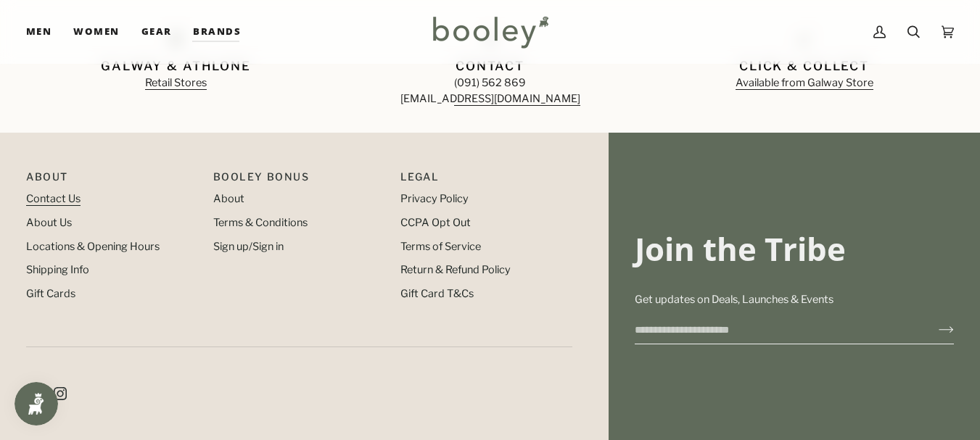 The width and height of the screenshot is (980, 440). Describe the element at coordinates (248, 246) in the screenshot. I see `a: Sign up/Sign in` at that location.